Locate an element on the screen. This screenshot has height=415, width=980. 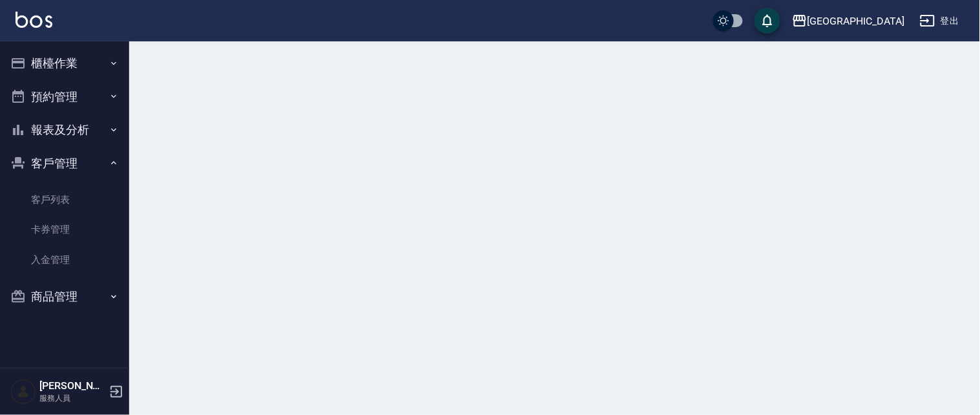
button: 櫃檯作業 is located at coordinates (65, 64).